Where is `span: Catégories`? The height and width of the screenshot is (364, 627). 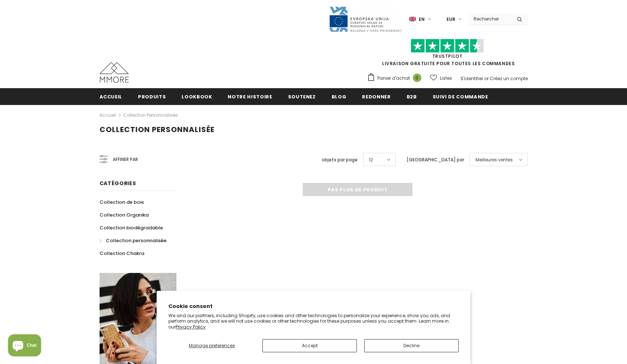 span: Catégories is located at coordinates (118, 183).